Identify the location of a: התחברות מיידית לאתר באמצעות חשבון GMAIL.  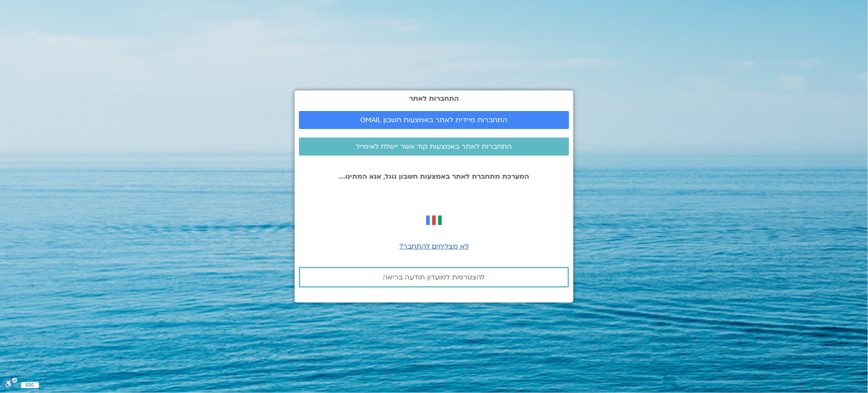
(434, 120).